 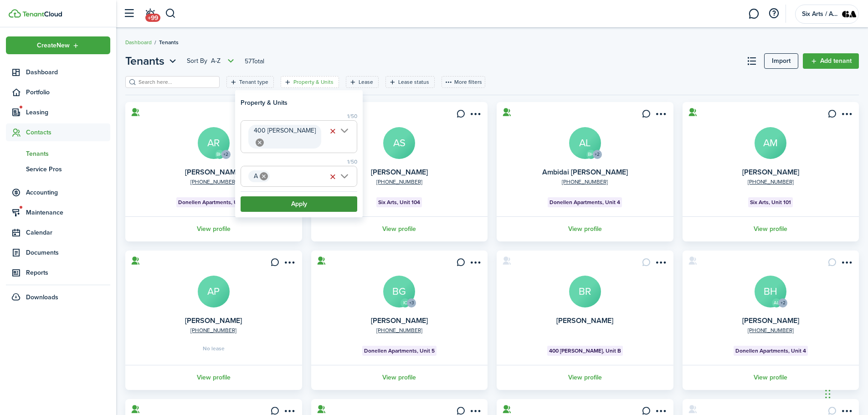 I want to click on avatar-counter: +3, so click(x=411, y=303).